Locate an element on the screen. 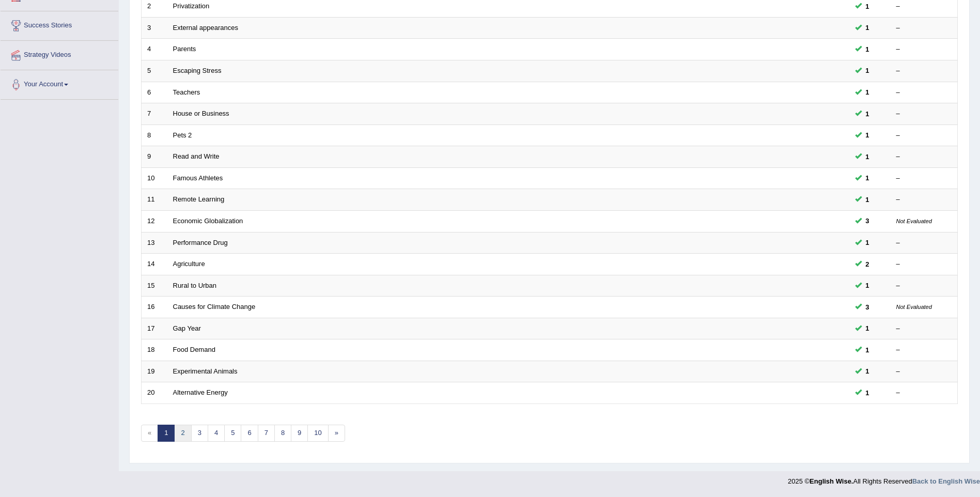 The image size is (980, 497). a: 1 is located at coordinates (166, 433).